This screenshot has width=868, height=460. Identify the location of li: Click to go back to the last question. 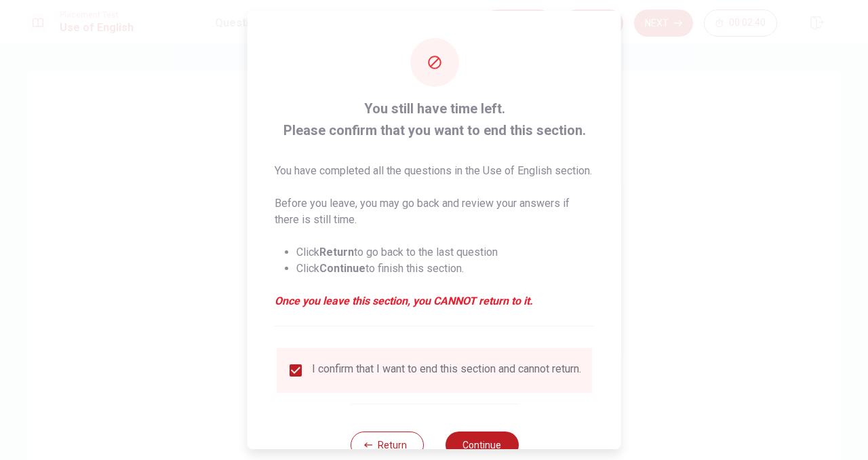
(445, 253).